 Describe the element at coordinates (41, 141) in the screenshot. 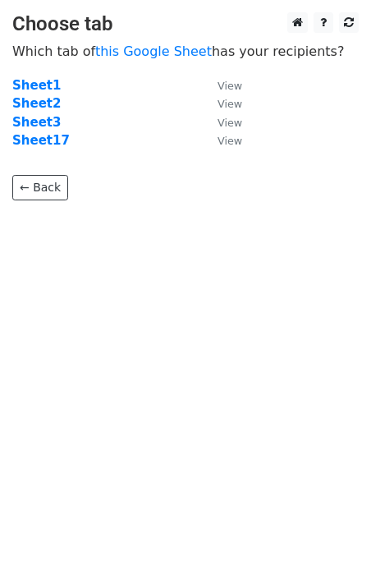

I see `a: Sheet17` at that location.